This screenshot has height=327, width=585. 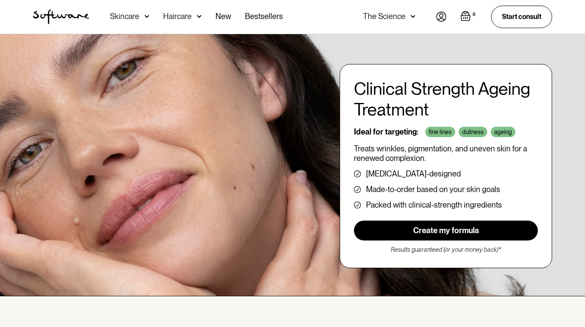 What do you see at coordinates (446, 250) in the screenshot?
I see `em: Results guaranteed (or your money back)*` at bounding box center [446, 250].